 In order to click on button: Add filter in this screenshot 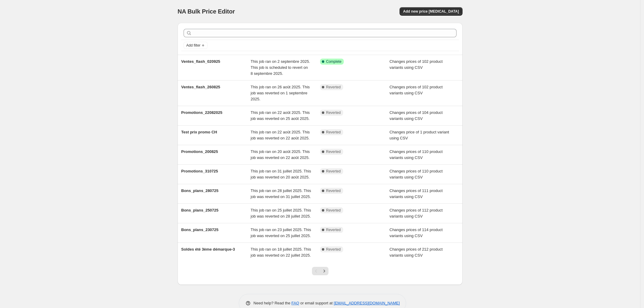, I will do `click(195, 46)`.